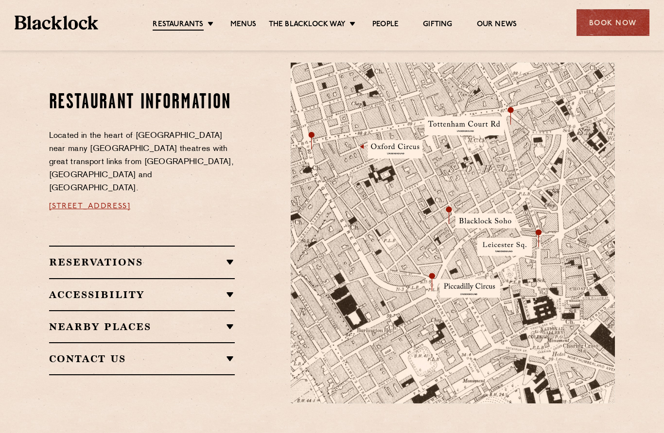 The width and height of the screenshot is (664, 433). Describe the element at coordinates (178, 25) in the screenshot. I see `a: Restaurants` at that location.